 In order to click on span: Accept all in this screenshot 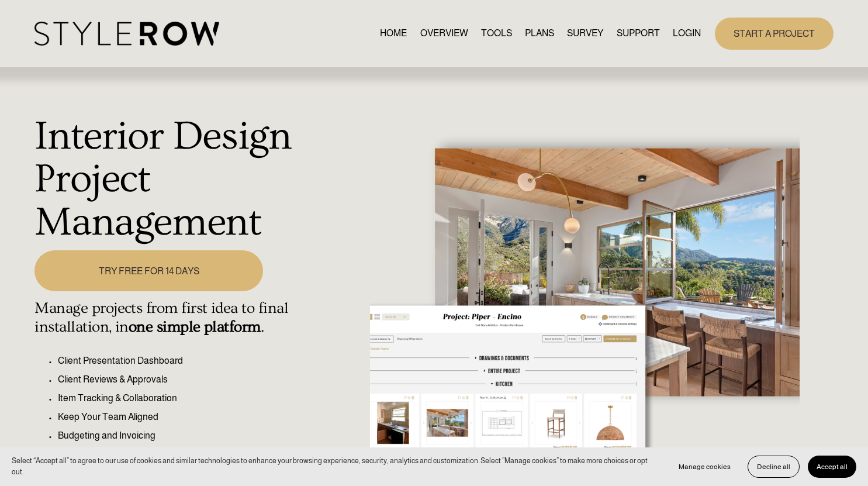, I will do `click(832, 467)`.